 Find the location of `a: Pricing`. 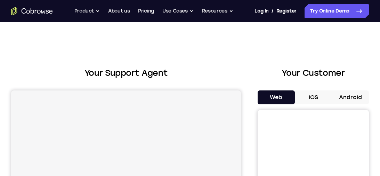

a: Pricing is located at coordinates (146, 11).